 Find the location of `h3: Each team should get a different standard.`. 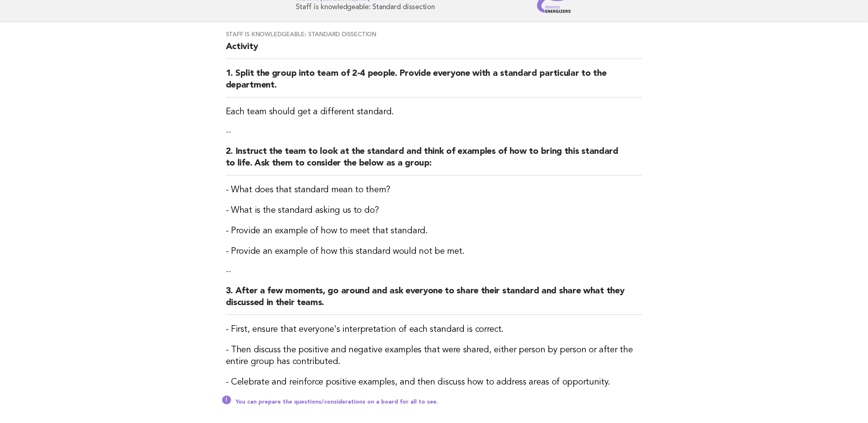

h3: Each team should get a different standard. is located at coordinates (434, 112).